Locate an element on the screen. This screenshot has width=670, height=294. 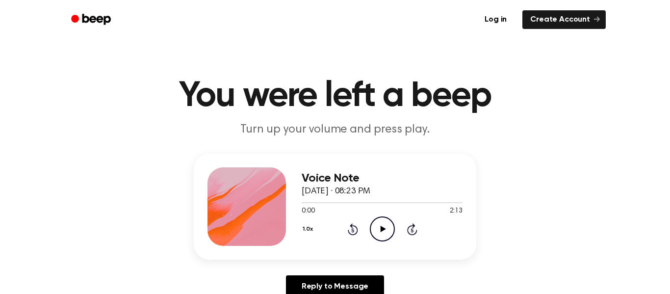
span: 2:13 is located at coordinates (456, 211).